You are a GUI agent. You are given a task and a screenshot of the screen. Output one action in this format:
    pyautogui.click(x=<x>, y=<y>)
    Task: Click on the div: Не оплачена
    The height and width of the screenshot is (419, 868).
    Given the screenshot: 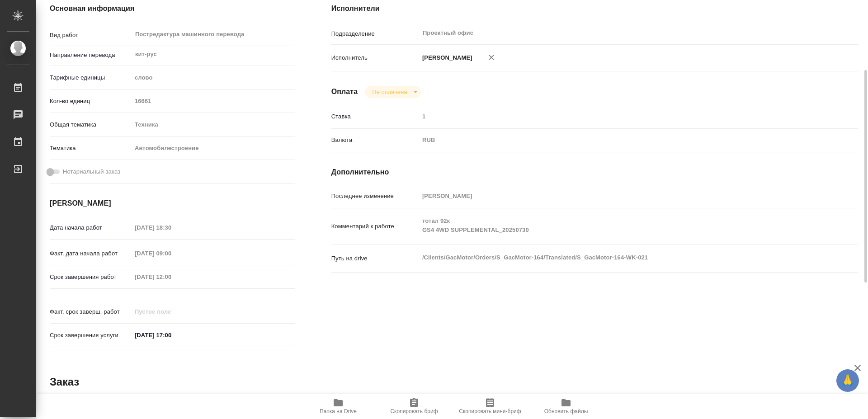 What is the action you would take?
    pyautogui.click(x=392, y=92)
    